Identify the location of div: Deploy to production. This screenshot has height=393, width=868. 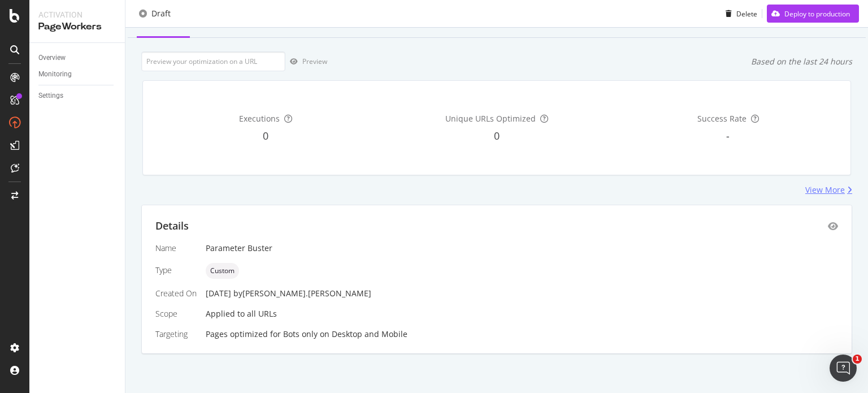
(817, 13).